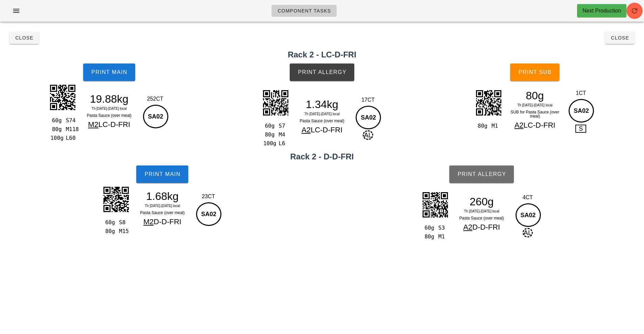 The height and width of the screenshot is (334, 644). What do you see at coordinates (70, 139) in the screenshot?
I see `div: L60` at bounding box center [70, 139].